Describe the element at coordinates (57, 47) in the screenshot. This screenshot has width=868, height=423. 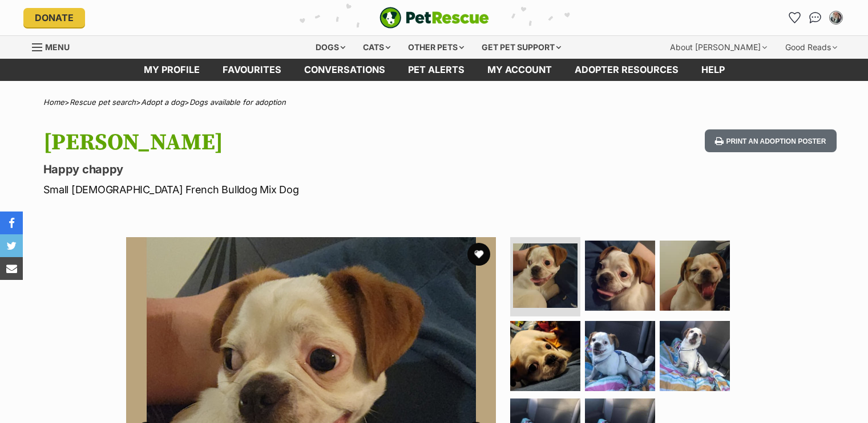
I see `span: Menu` at that location.